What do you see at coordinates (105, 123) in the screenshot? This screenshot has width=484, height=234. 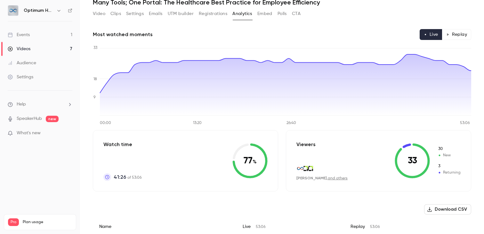 I see `tspan: 00:00` at bounding box center [105, 123].